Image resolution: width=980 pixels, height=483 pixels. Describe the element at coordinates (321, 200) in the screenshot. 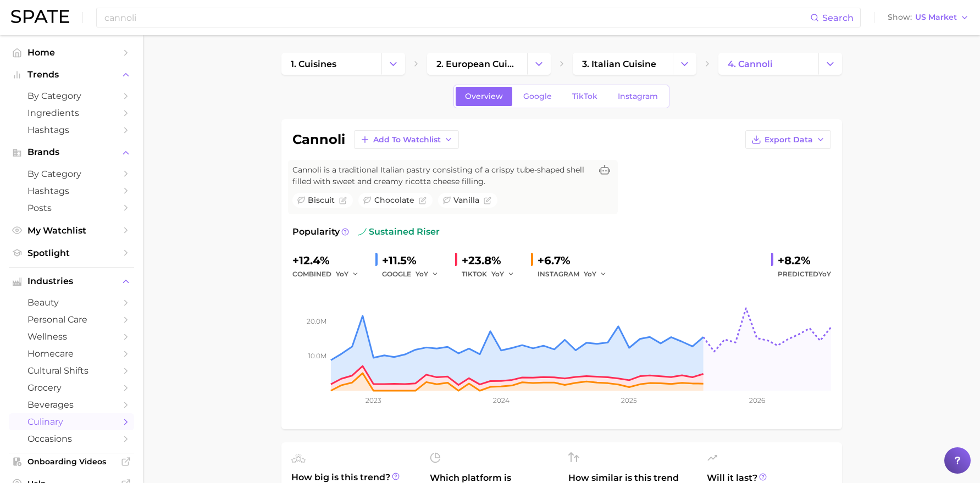

I see `span: biscuit` at that location.